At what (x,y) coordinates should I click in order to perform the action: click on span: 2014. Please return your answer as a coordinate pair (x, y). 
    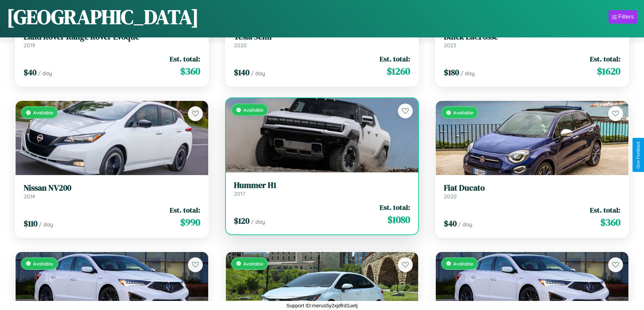
    Looking at the image, I should click on (29, 197).